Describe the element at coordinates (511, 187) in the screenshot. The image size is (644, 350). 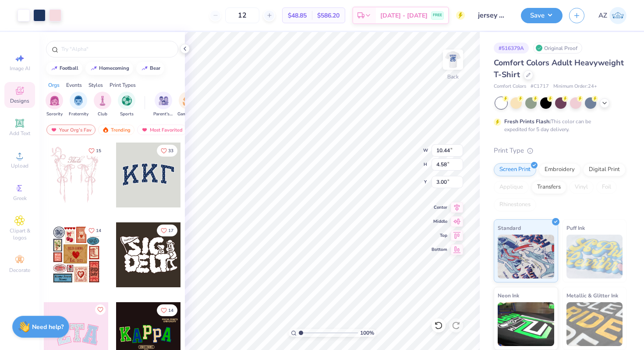
I see `div: Applique` at that location.